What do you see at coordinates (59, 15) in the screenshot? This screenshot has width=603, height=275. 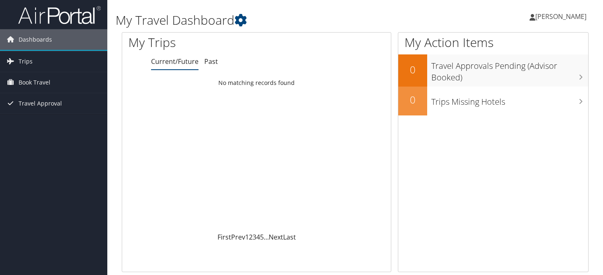 I see `img: airportal-logo.png` at bounding box center [59, 15].